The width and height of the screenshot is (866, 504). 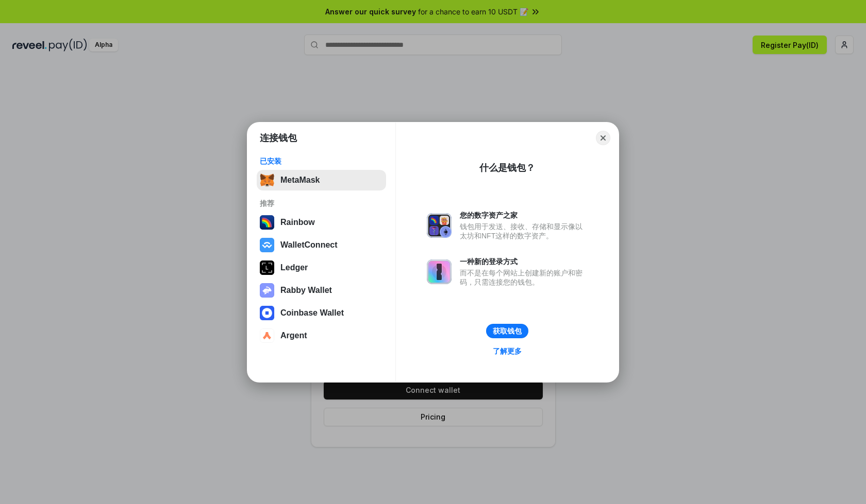 I want to click on button: Ledger, so click(x=321, y=268).